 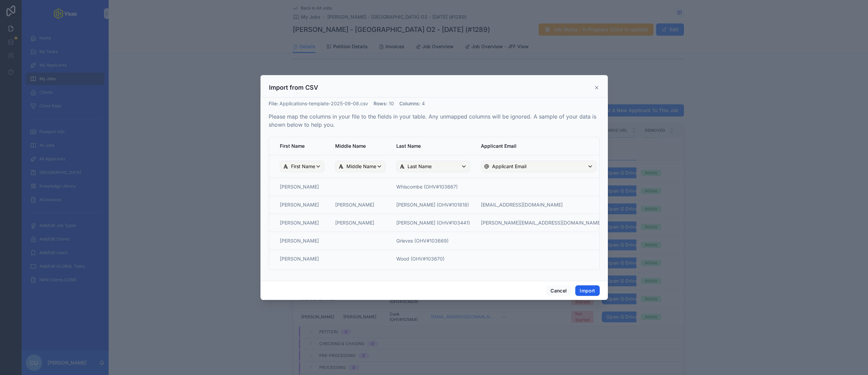 I want to click on span: File :, so click(x=274, y=103).